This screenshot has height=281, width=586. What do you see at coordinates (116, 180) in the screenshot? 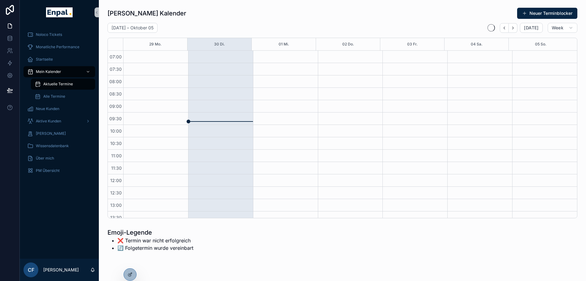
I see `span: 12:00` at bounding box center [116, 180].